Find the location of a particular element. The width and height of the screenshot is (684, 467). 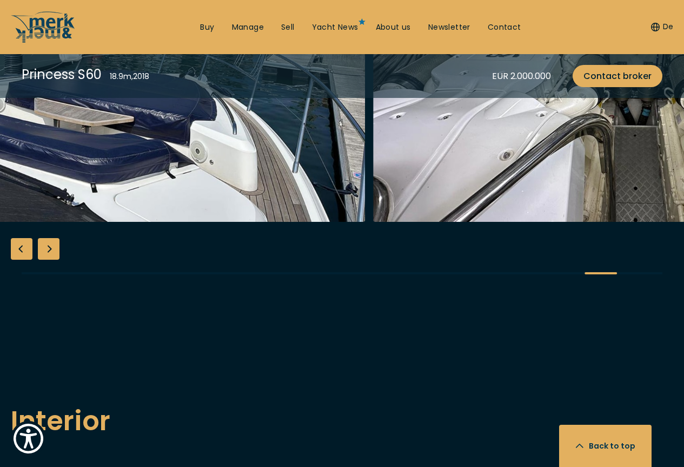

a: About us is located at coordinates (393, 28).